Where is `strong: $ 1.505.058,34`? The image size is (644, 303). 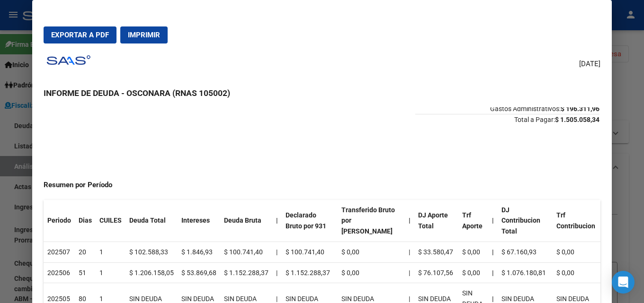 strong: $ 1.505.058,34 is located at coordinates (577, 119).